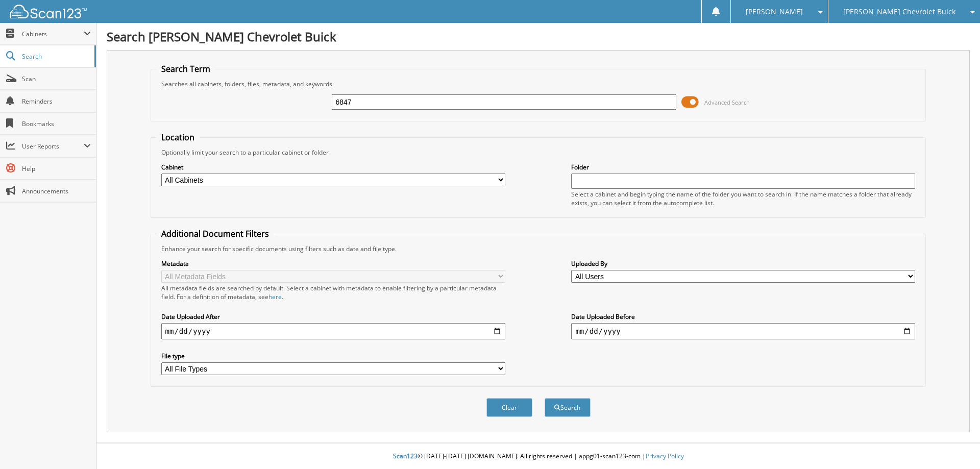 This screenshot has width=980, height=469. I want to click on label: Folder, so click(744, 167).